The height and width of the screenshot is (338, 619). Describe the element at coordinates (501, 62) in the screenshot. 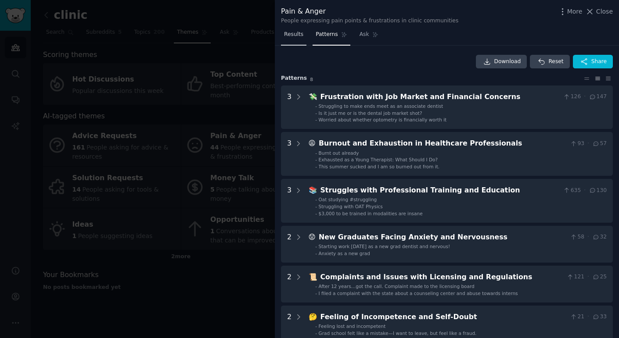

I see `a: Download` at that location.